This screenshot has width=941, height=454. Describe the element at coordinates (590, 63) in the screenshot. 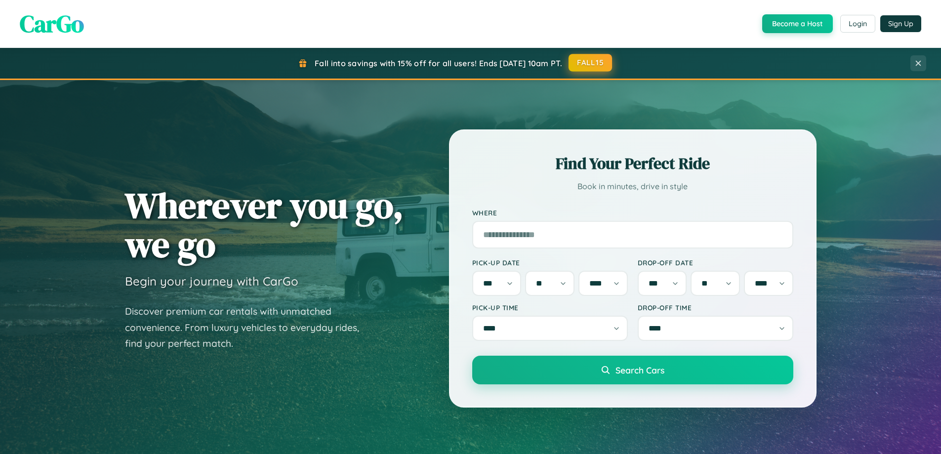

I see `button: FALL15` at that location.